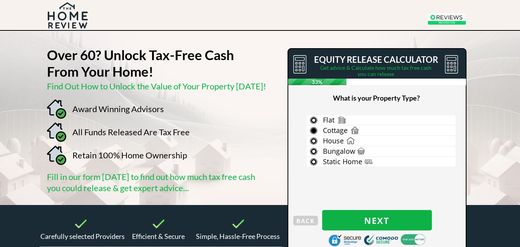  What do you see at coordinates (305, 220) in the screenshot?
I see `button: BACK` at bounding box center [305, 220].